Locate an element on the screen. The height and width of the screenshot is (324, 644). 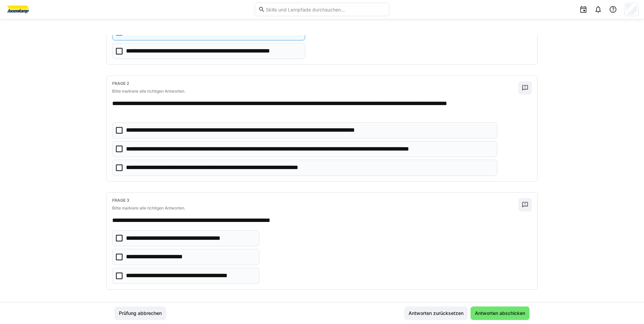
span: Antworten zurücksetzen is located at coordinates (436, 314).